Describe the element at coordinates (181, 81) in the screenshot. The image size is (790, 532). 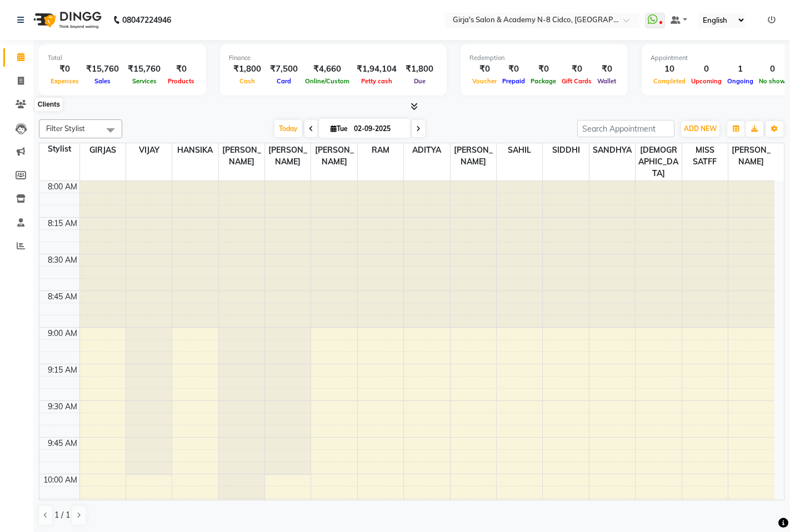
I see `span: Products` at that location.